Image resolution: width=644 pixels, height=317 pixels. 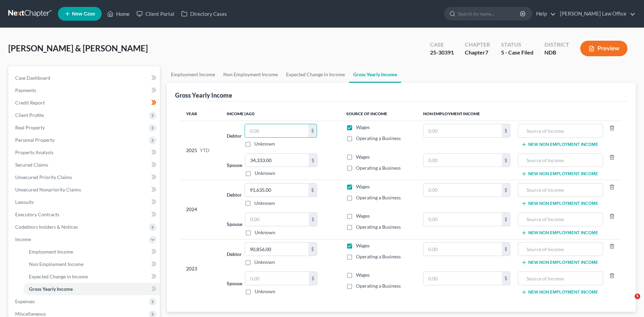 I want to click on a: Client Portal, so click(x=155, y=14).